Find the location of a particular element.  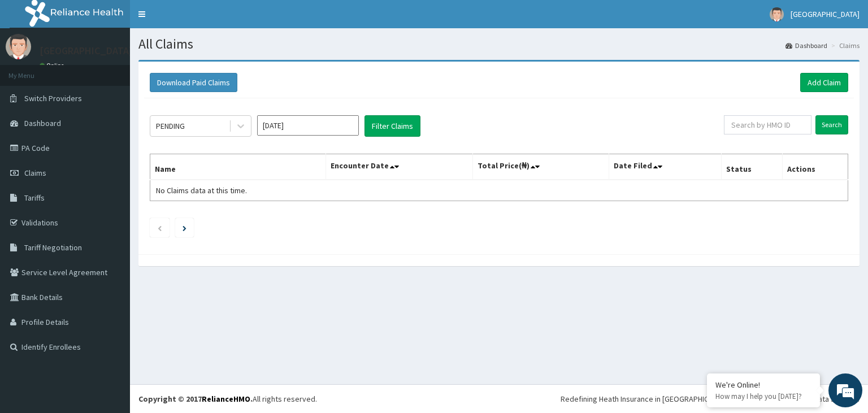

th: Status is located at coordinates (752, 168).